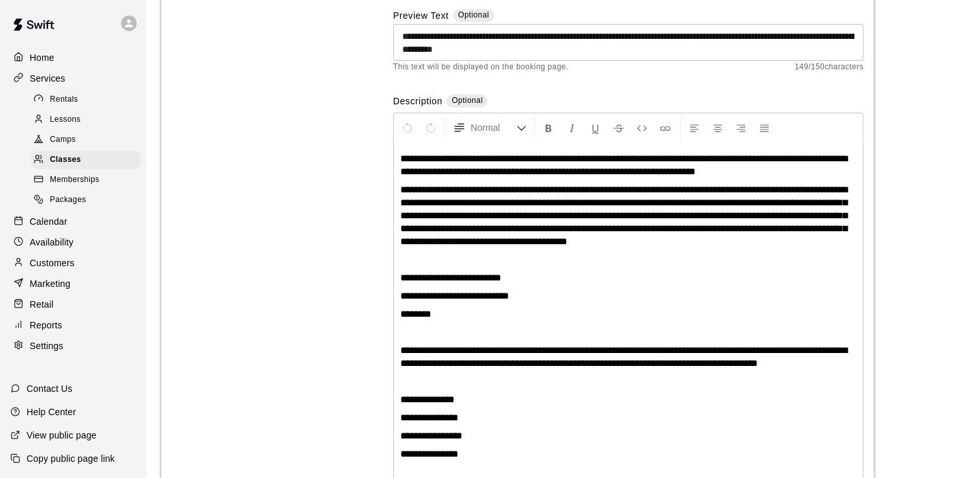 The image size is (980, 478). I want to click on a: Marketing, so click(73, 284).